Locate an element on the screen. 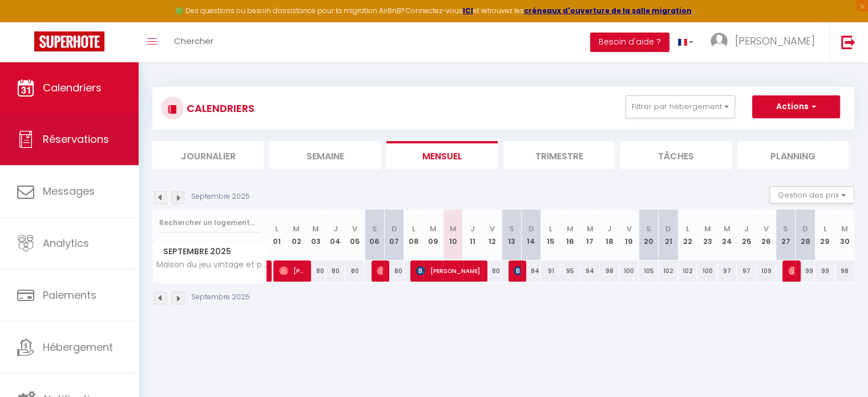 This screenshot has height=397, width=868. div: 95 is located at coordinates (570, 271).